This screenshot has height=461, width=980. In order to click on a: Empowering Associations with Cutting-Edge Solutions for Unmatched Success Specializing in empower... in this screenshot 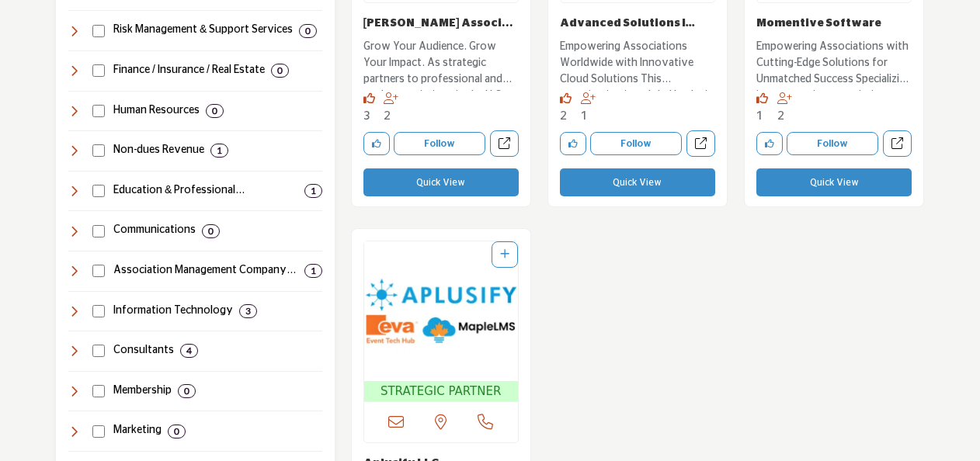, I will do `click(834, 63)`.